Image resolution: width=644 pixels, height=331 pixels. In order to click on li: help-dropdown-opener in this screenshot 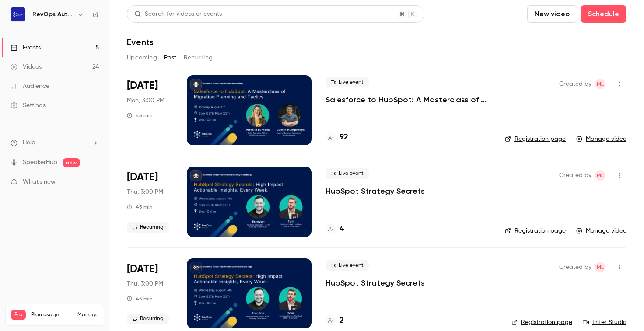, I will do `click(55, 143)`.